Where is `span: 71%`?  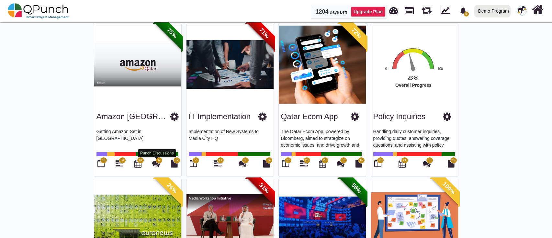 span: 71% is located at coordinates (264, 33).